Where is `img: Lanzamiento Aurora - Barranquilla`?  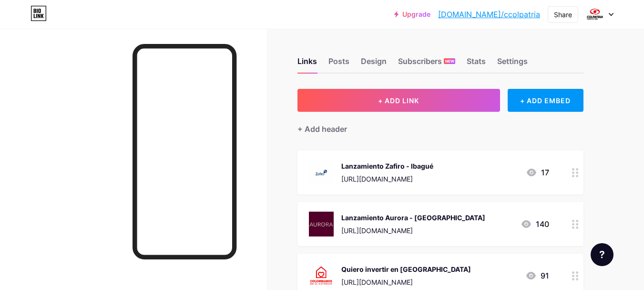
img: Lanzamiento Aurora - Barranquilla is located at coordinates (321, 224).